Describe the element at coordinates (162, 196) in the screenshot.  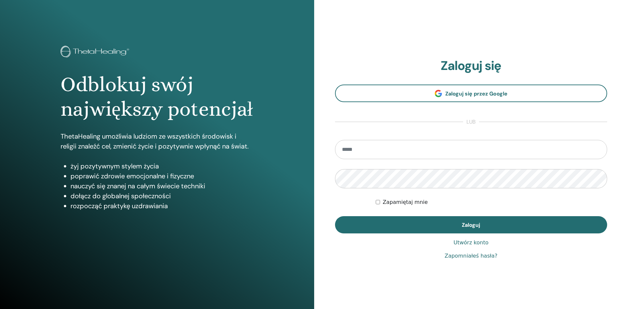
I see `li: dołącz do globalnej społeczności` at that location.